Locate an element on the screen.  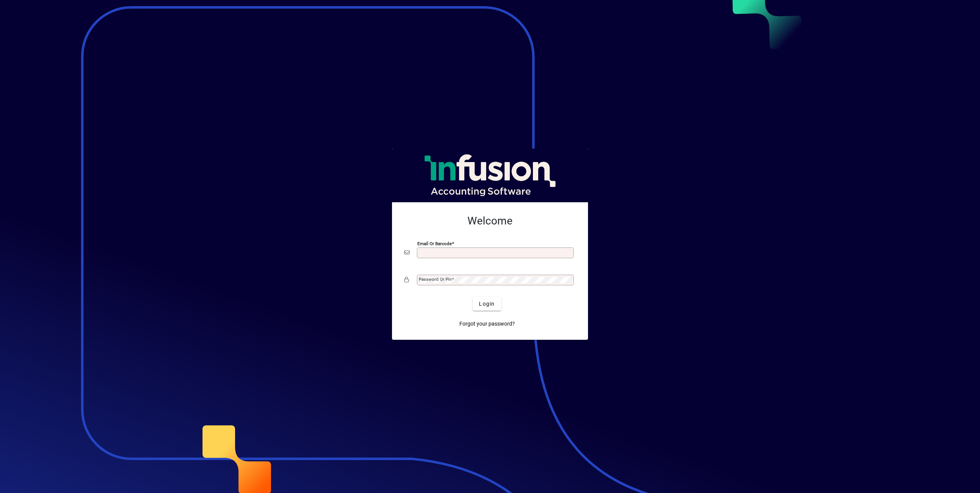
a: Forgot your password? is located at coordinates (487, 324).